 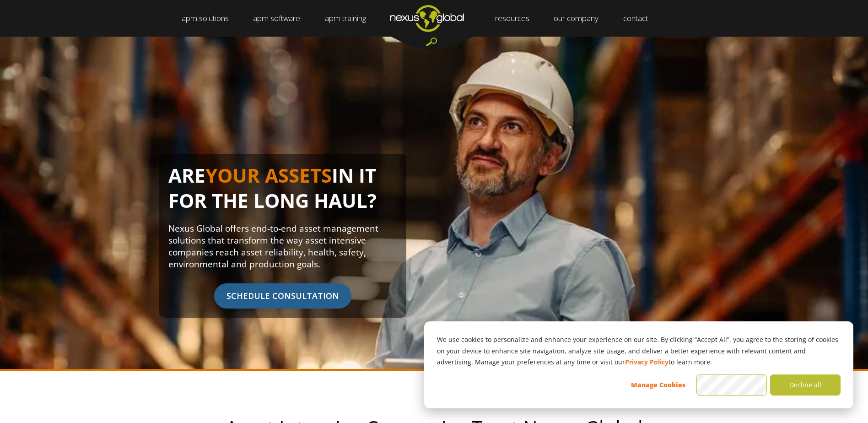 What do you see at coordinates (658, 385) in the screenshot?
I see `button: Manage Cookies` at bounding box center [658, 385].